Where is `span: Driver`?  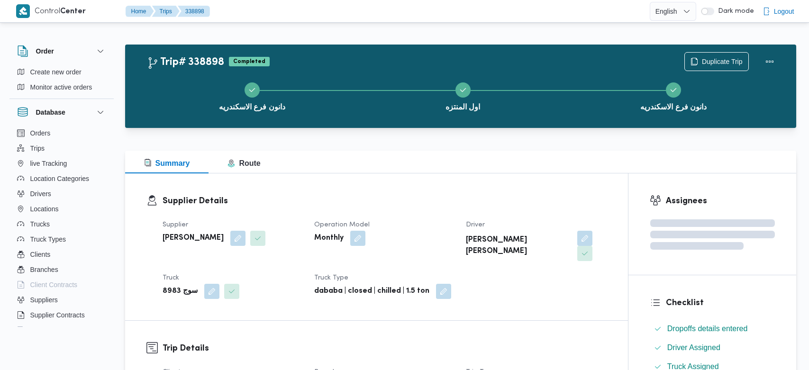 span: Driver is located at coordinates (475, 225).